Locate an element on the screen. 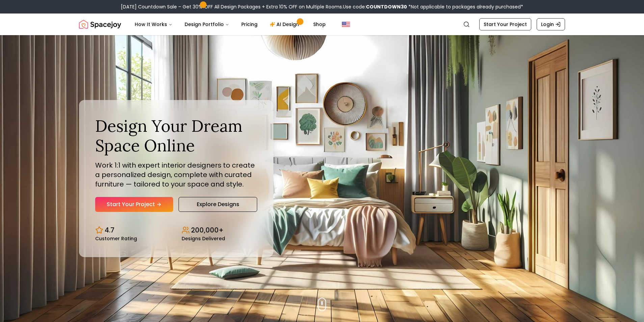 The image size is (644, 322). button: How It Works is located at coordinates (153, 24).